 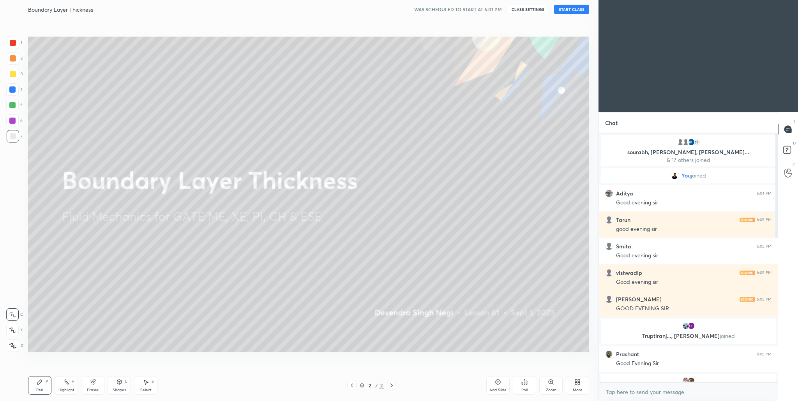 I want to click on div: X, so click(x=14, y=330).